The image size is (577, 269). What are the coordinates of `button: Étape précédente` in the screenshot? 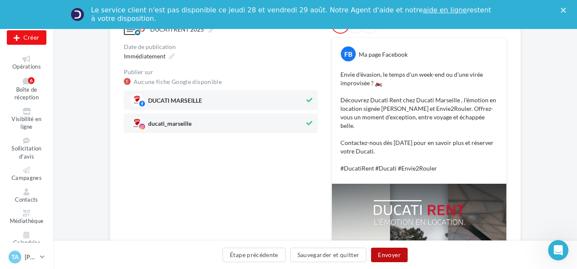 It's located at (254, 255).